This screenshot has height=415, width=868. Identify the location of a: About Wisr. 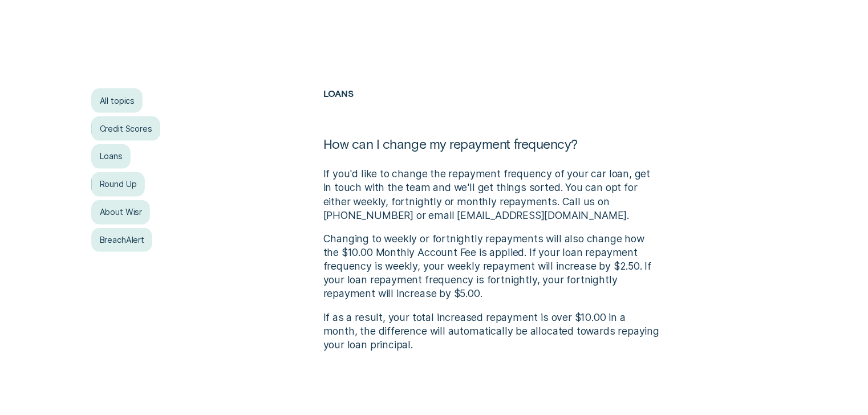
(120, 212).